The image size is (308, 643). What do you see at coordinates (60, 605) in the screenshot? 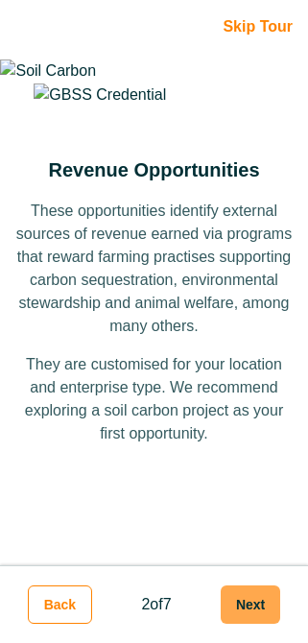
I see `button: Back` at bounding box center [60, 605].